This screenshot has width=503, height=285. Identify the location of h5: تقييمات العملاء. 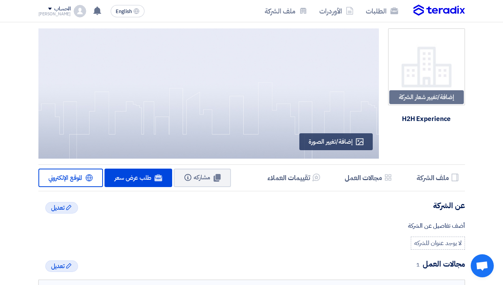
(289, 178).